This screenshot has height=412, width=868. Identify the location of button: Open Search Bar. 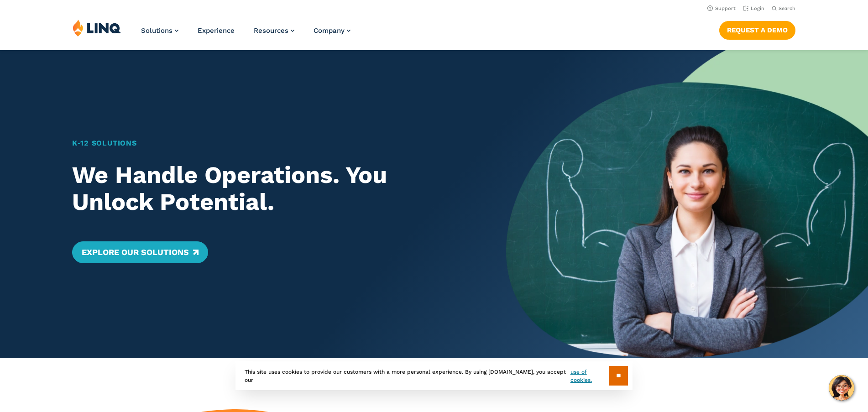
(784, 8).